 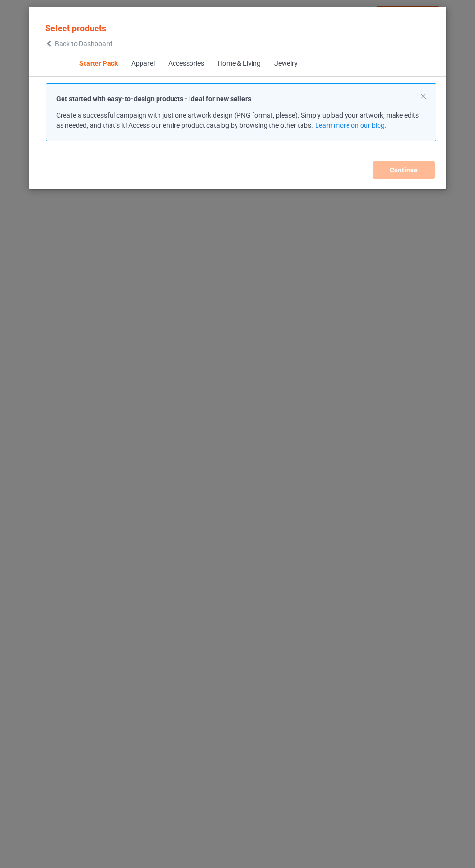 I want to click on span: Create a successful campaign with just one artwork design (PNG format, please). Simply upload you..., so click(x=238, y=120).